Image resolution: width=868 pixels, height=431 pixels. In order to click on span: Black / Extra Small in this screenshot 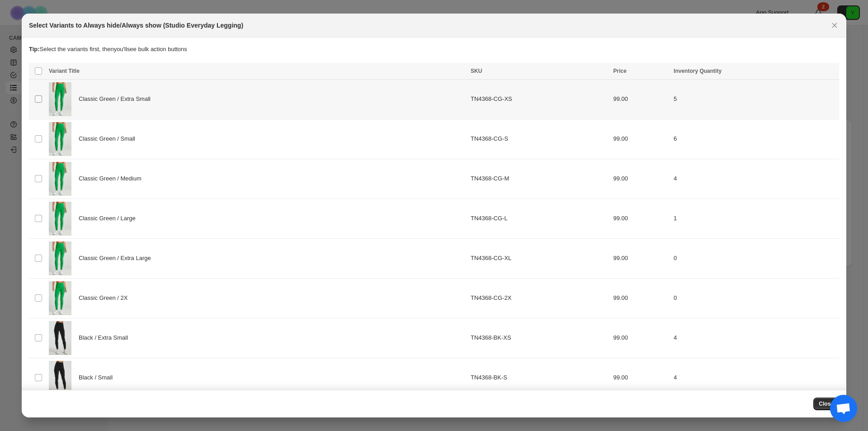, I will do `click(106, 338)`.